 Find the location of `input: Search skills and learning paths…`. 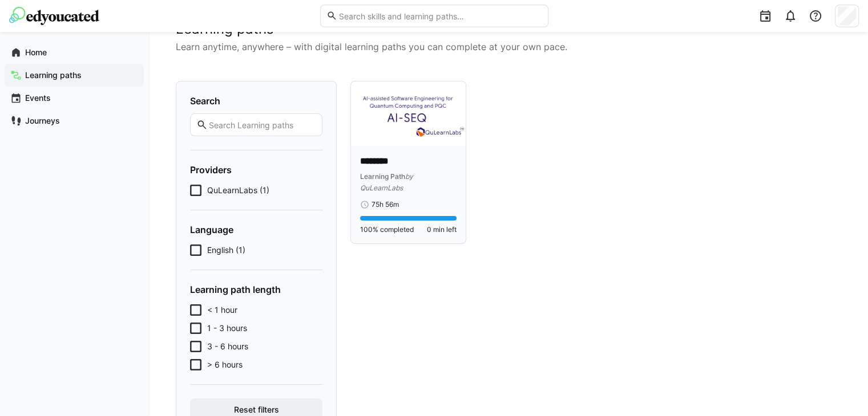

input: Search skills and learning paths… is located at coordinates (439, 16).